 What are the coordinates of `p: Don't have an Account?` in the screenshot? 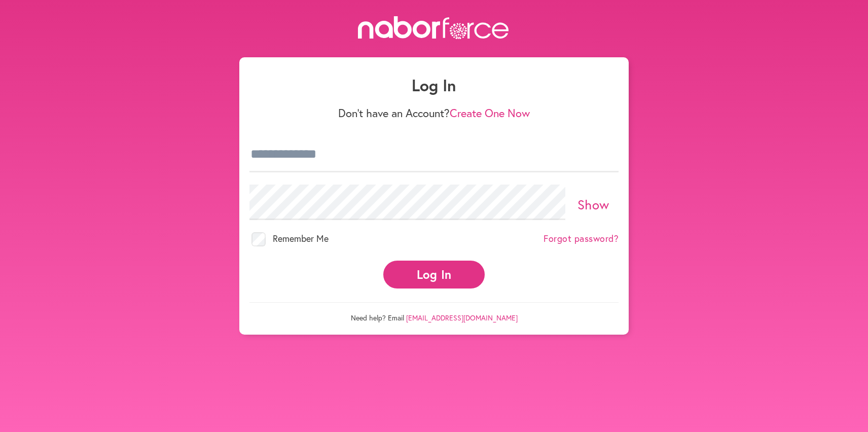 It's located at (434, 113).